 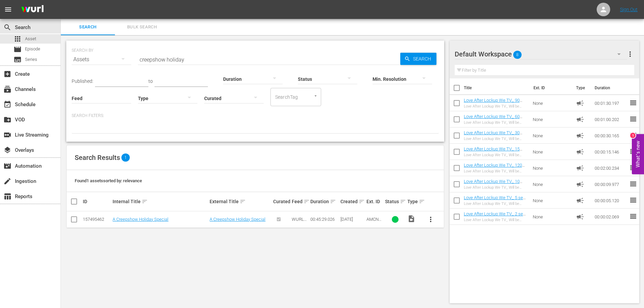 What do you see at coordinates (8, 9) in the screenshot?
I see `span: menu` at bounding box center [8, 9].